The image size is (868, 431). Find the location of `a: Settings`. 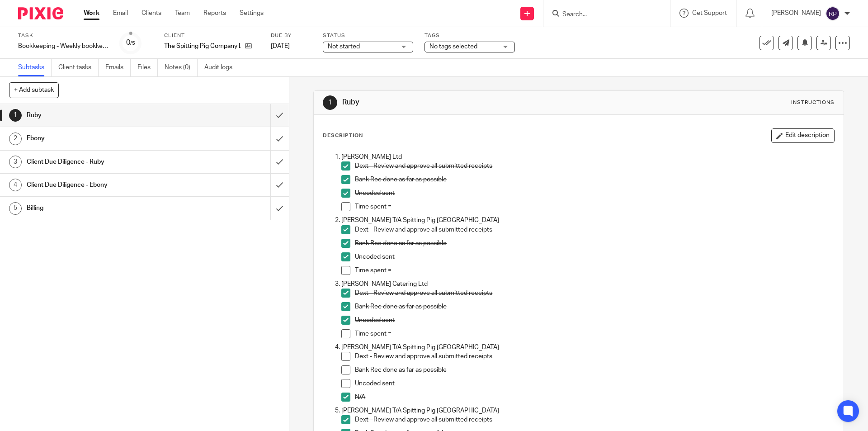

a: Settings is located at coordinates (251, 13).